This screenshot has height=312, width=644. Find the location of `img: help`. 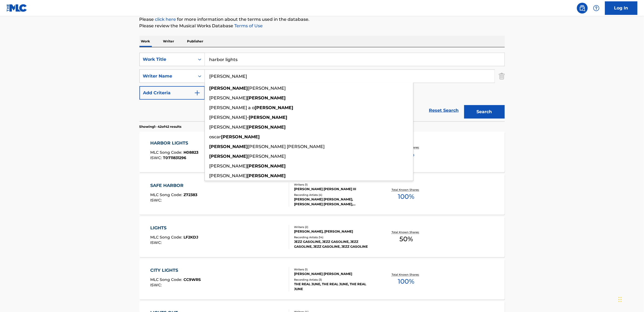

img: help is located at coordinates (596, 8).